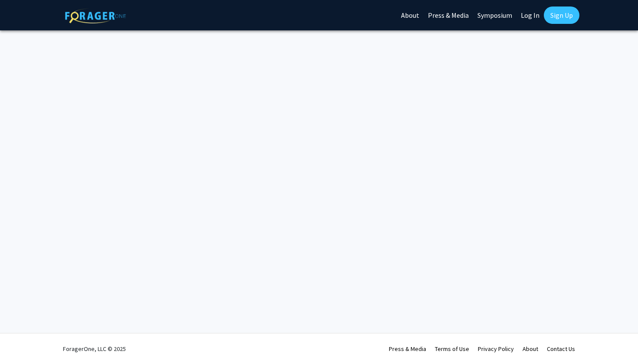  What do you see at coordinates (530, 348) in the screenshot?
I see `a: About` at bounding box center [530, 348].